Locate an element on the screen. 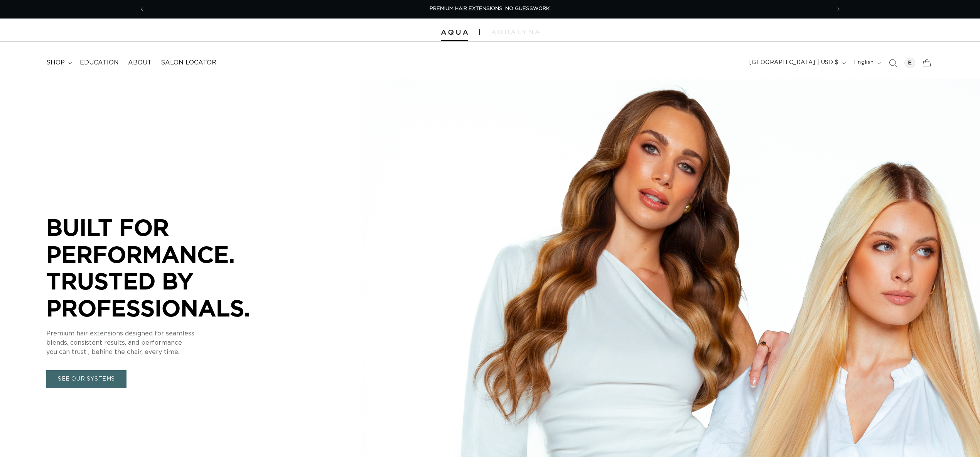 This screenshot has width=980, height=457. p: BUILT FOR PERFORMANCE. TRUSTED BY PROFESSIONALS. is located at coordinates (162, 268).